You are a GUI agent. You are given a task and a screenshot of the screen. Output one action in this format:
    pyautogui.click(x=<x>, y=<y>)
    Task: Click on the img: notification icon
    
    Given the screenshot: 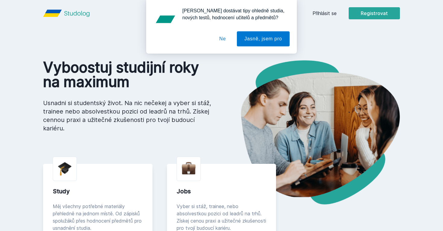 What is the action you would take?
    pyautogui.click(x=166, y=19)
    